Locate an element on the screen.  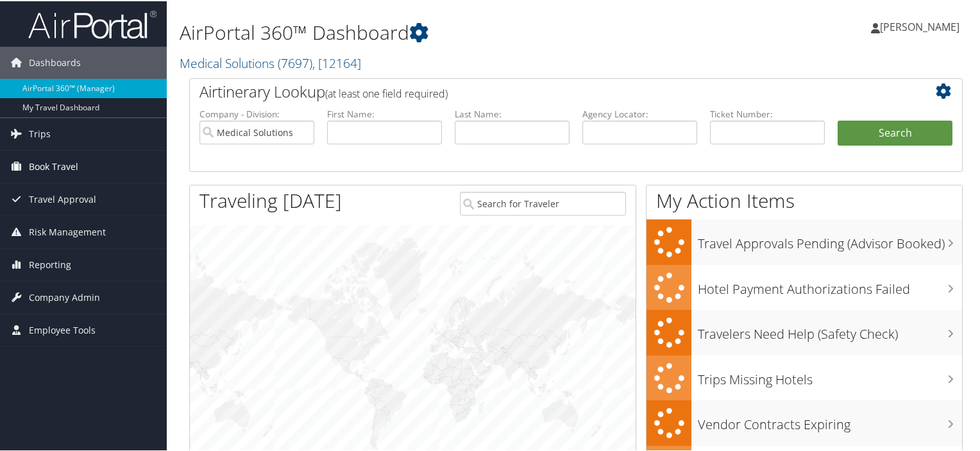
a: Travelers Need Help (Safety Check) is located at coordinates (804, 331).